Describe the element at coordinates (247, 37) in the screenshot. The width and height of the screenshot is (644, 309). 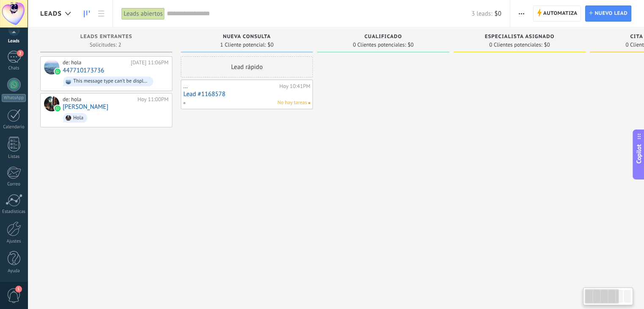
I see `div: Nueva consulta` at that location.